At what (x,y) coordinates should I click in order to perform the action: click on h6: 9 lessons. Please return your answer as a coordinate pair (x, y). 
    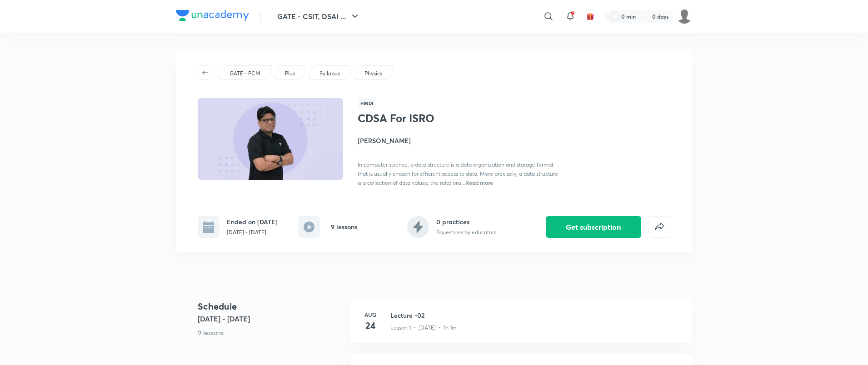
    Looking at the image, I should click on (344, 227).